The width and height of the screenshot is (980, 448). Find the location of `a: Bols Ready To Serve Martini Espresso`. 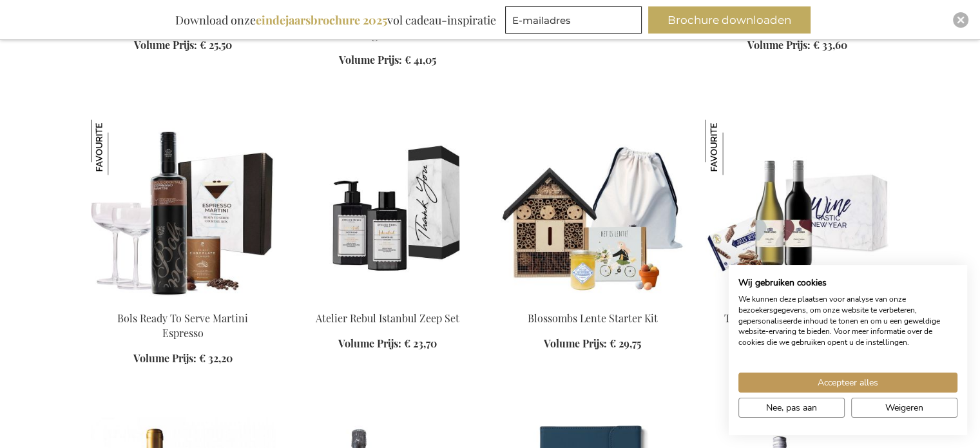

a: Bols Ready To Serve Martini Espresso is located at coordinates (183, 324).